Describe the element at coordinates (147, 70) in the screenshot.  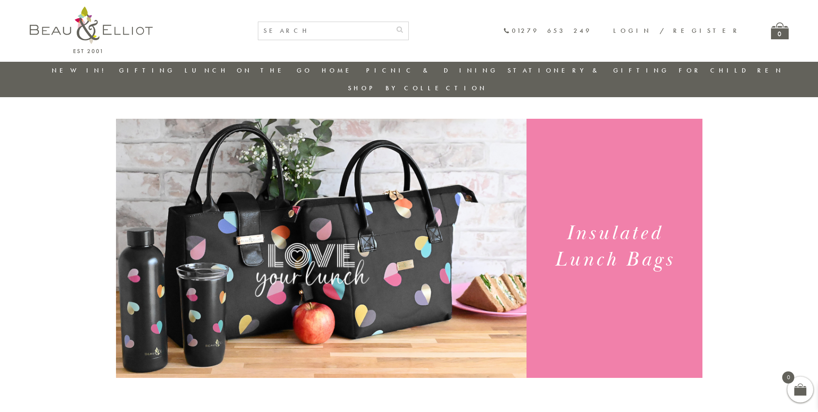
I see `a: Gifting` at that location.